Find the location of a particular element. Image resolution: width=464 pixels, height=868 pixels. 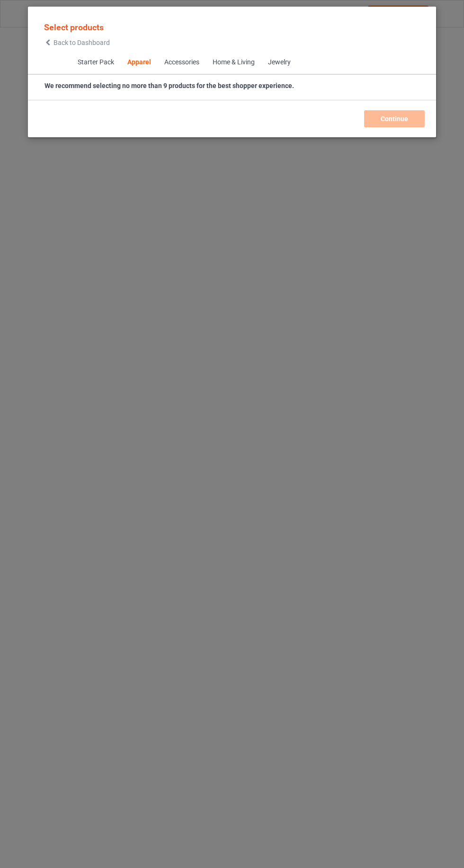

span: Back to Dashboard is located at coordinates (82, 43).